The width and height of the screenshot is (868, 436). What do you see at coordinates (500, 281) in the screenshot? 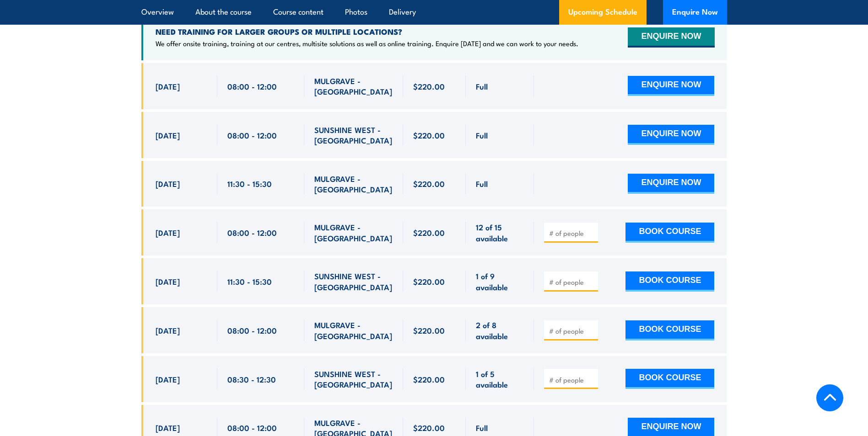
I see `span: 1 of 9 available` at bounding box center [500, 281].